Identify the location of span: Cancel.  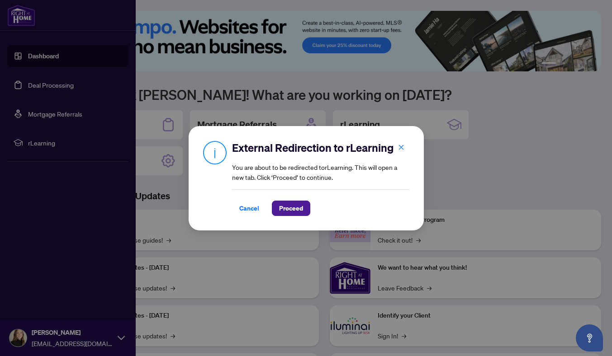
(249, 209).